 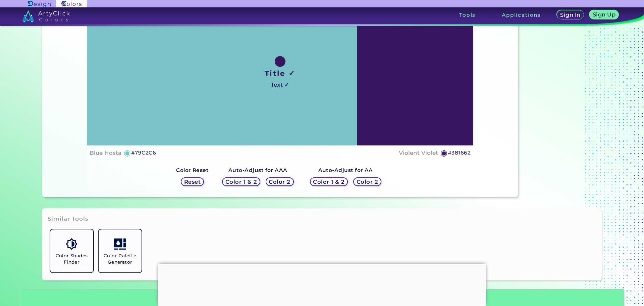 What do you see at coordinates (71, 244) in the screenshot?
I see `img: icon_color_shades.svg` at bounding box center [71, 244].